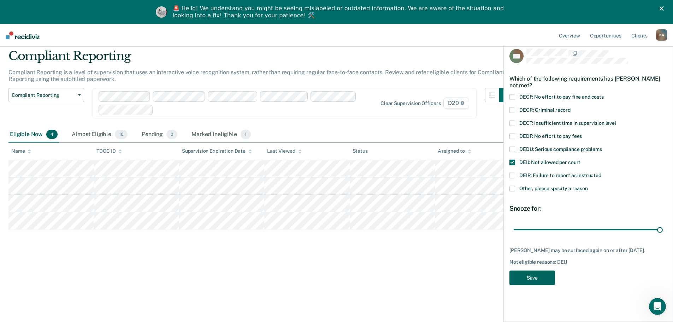  I want to click on span: Compliant Reporting, so click(43, 95).